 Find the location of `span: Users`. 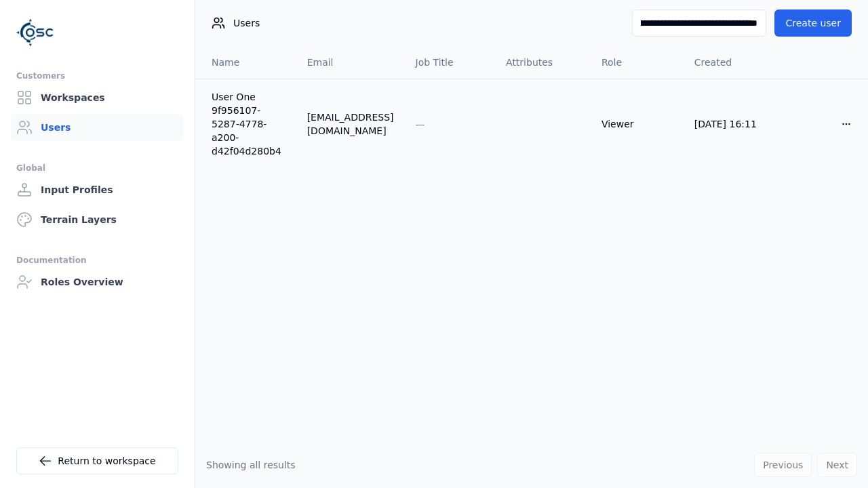

span: Users is located at coordinates (246, 23).